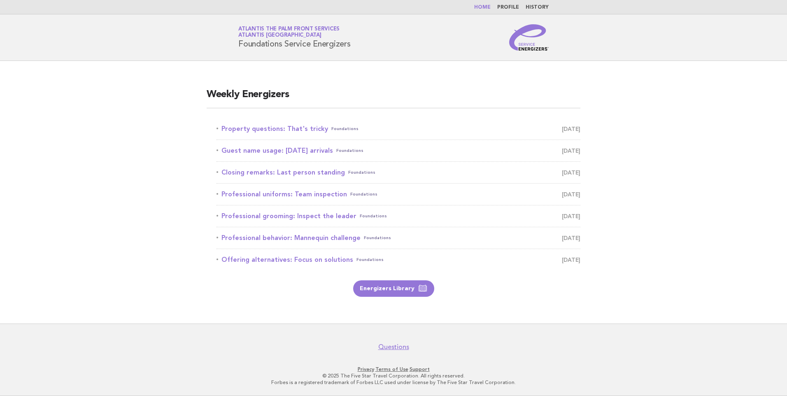 This screenshot has height=396, width=787. What do you see at coordinates (508, 7) in the screenshot?
I see `a: Profile` at bounding box center [508, 7].